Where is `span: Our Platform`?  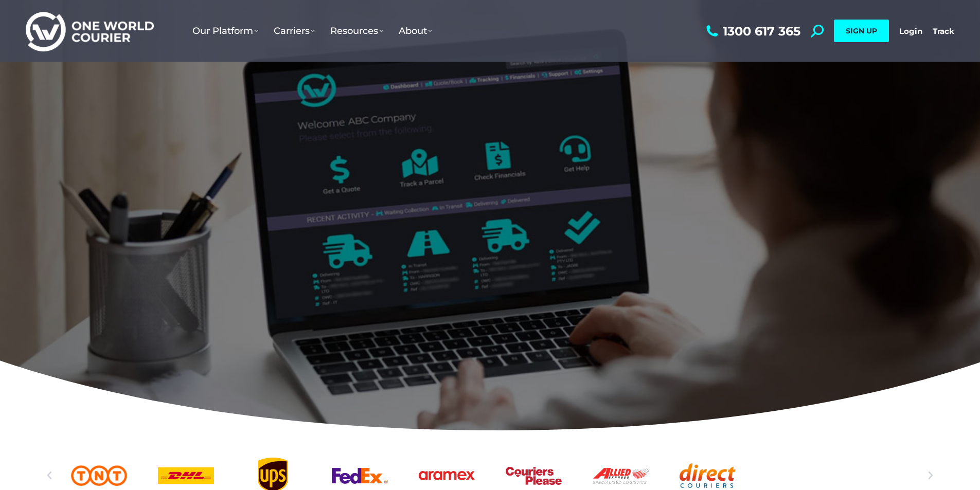 span: Our Platform is located at coordinates (225, 31).